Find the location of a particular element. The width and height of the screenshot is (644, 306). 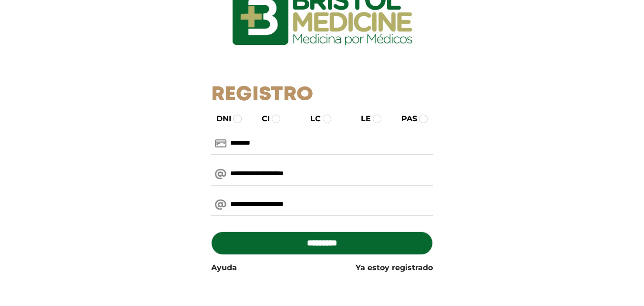

label: LC is located at coordinates (311, 119).